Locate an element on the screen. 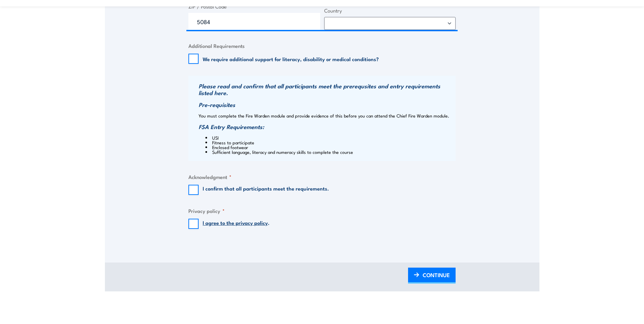  label: ZIP / Postal Code is located at coordinates (254, 6).